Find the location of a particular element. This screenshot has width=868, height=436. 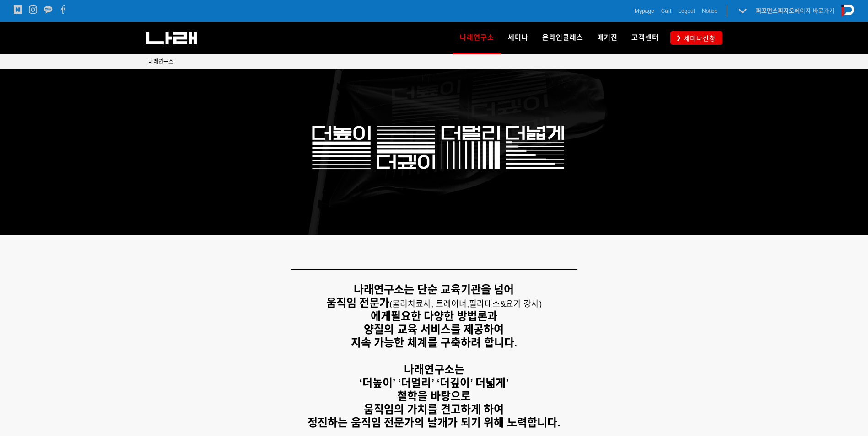

a: 퍼포먼스피지오페이지 바로가기 is located at coordinates (795, 11).